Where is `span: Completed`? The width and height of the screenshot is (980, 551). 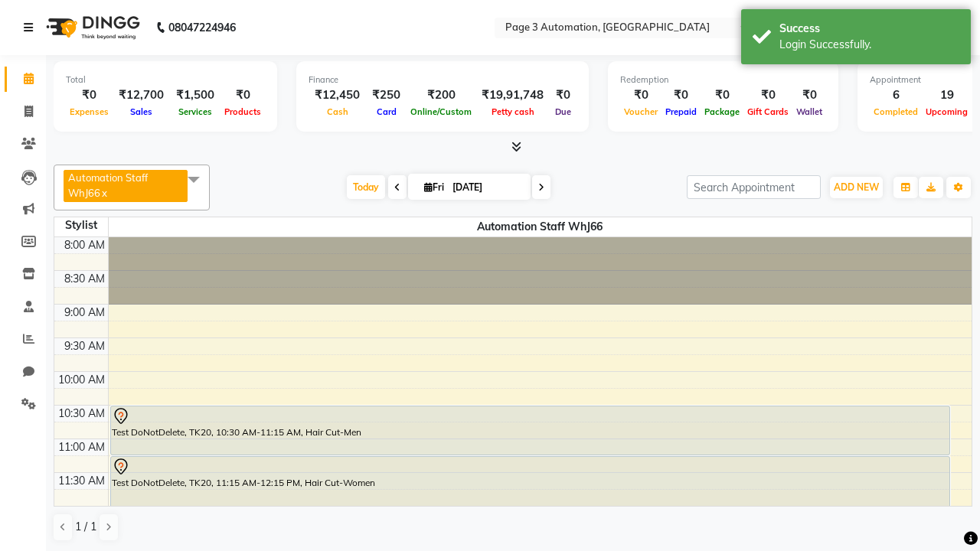 span: Completed is located at coordinates (896, 112).